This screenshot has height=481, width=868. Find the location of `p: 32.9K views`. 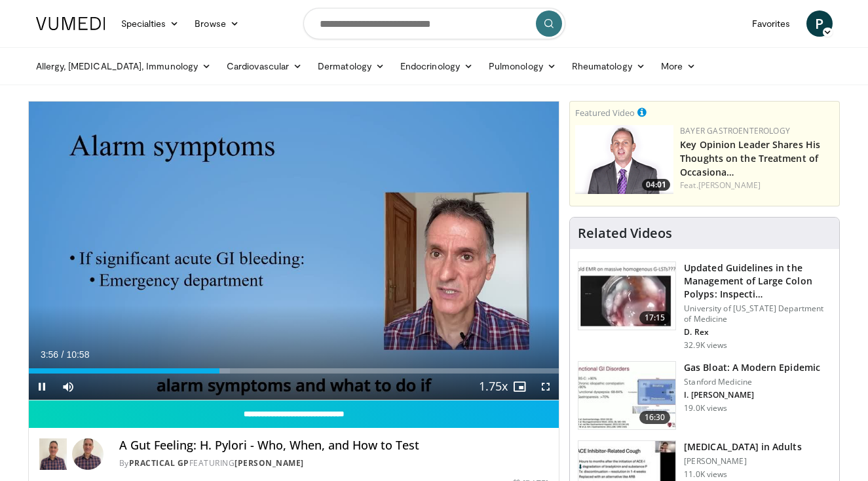

p: 32.9K views is located at coordinates (706, 345).